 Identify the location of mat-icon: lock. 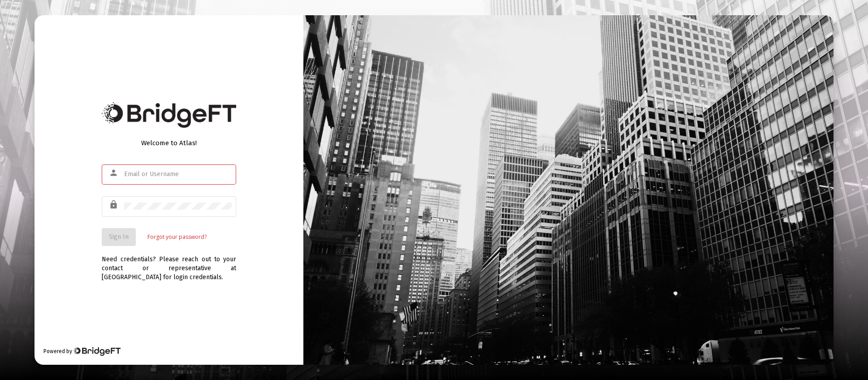
(115, 204).